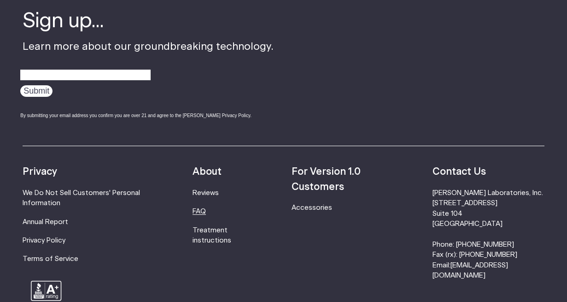 This screenshot has width=567, height=302. I want to click on strong: For Version 1.0 Customers, so click(326, 179).